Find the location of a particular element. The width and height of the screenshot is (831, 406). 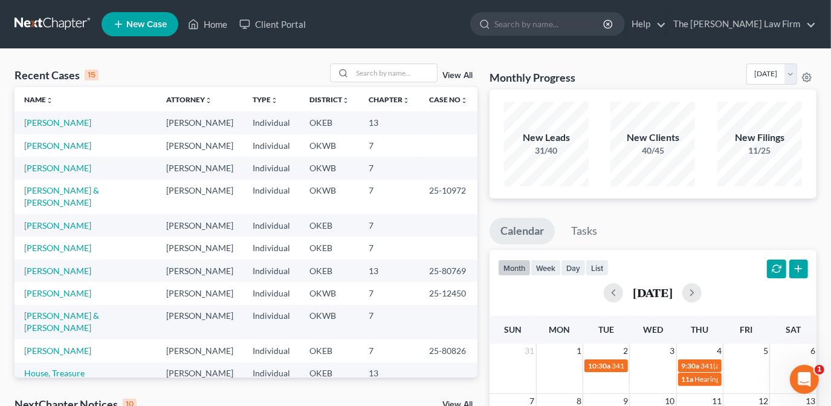

span: 3 is located at coordinates (673, 351).